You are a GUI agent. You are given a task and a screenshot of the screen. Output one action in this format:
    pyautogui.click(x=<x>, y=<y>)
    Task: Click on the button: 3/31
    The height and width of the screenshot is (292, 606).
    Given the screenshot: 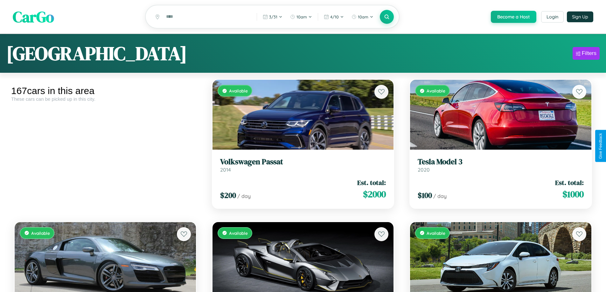 What is the action you would take?
    pyautogui.click(x=273, y=17)
    